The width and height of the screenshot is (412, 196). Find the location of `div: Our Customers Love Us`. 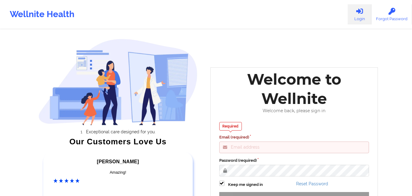

div: Our Customers Love Us is located at coordinates (118, 141).